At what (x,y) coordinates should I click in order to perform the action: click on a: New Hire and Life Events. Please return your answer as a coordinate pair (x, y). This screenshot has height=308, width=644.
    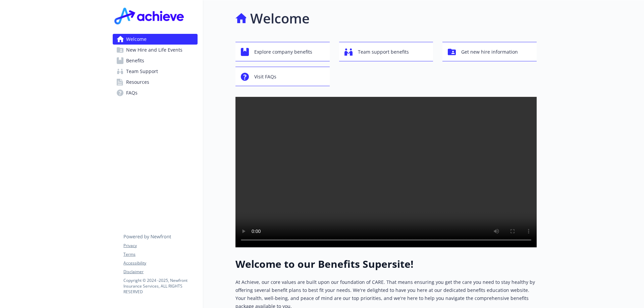
    Looking at the image, I should click on (155, 50).